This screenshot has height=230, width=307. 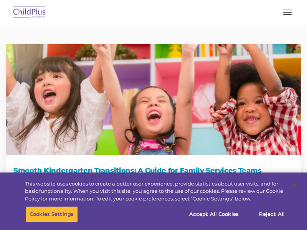 What do you see at coordinates (272, 215) in the screenshot?
I see `button: Reject All` at bounding box center [272, 215].